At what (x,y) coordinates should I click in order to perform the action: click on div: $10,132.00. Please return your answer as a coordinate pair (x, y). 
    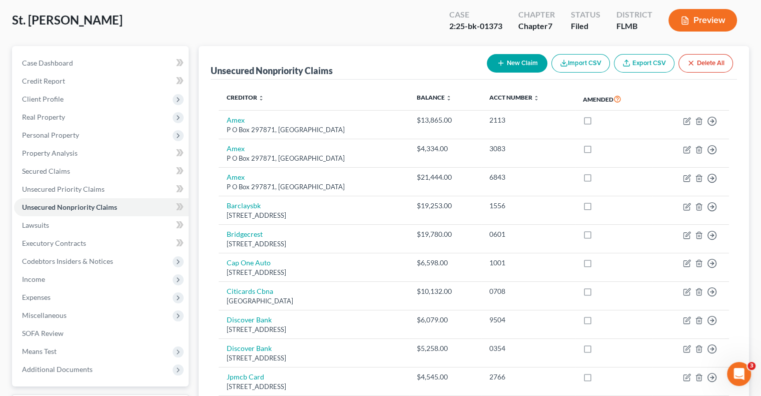
    Looking at the image, I should click on (445, 291).